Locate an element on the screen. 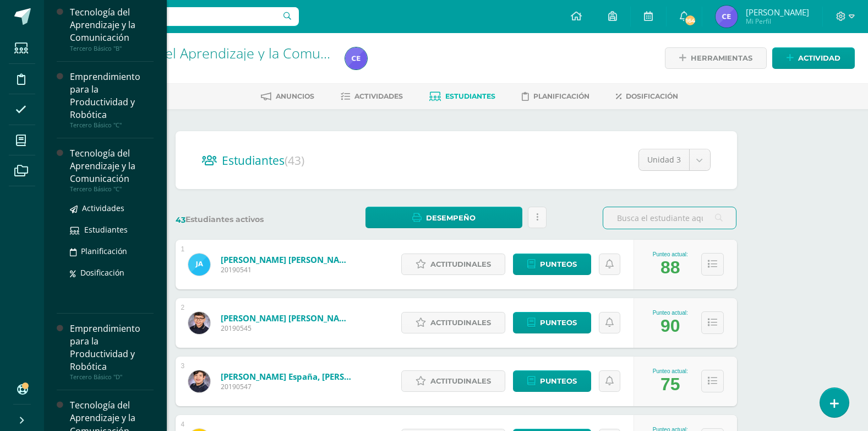 Image resolution: width=868 pixels, height=431 pixels. span: 20190541 is located at coordinates (287, 269).